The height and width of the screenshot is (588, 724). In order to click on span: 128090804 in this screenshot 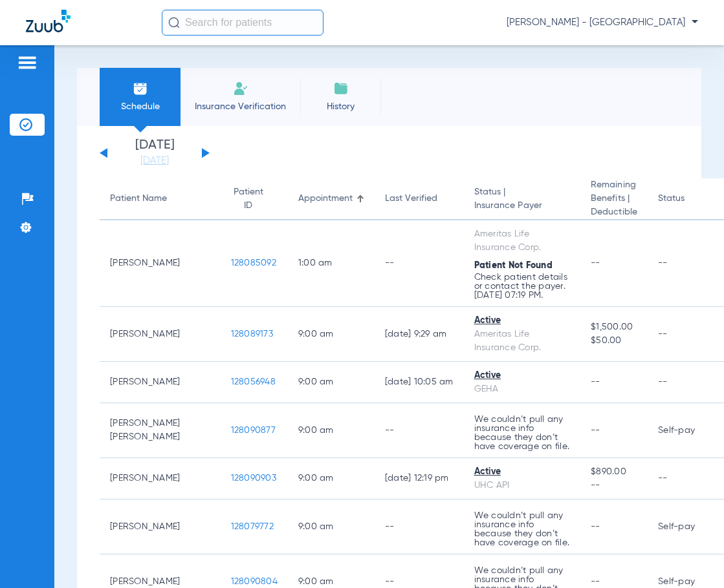, I will do `click(254, 582)`.